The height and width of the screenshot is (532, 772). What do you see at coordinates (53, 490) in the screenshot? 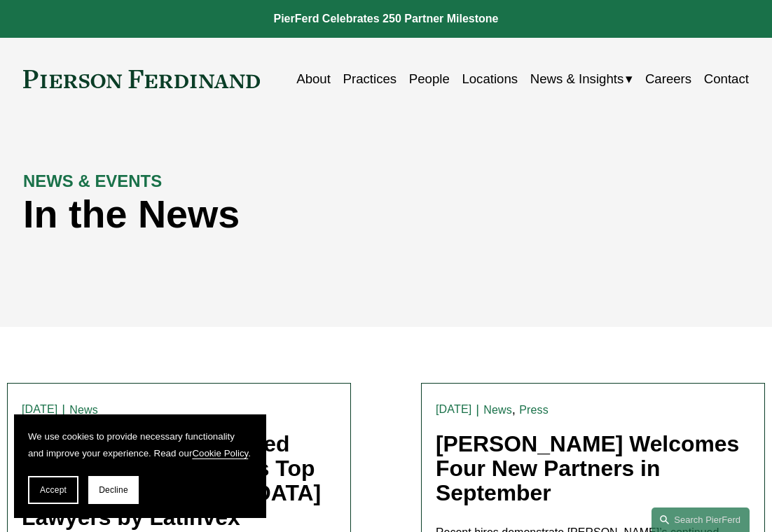
I see `span: Accept` at bounding box center [53, 490].